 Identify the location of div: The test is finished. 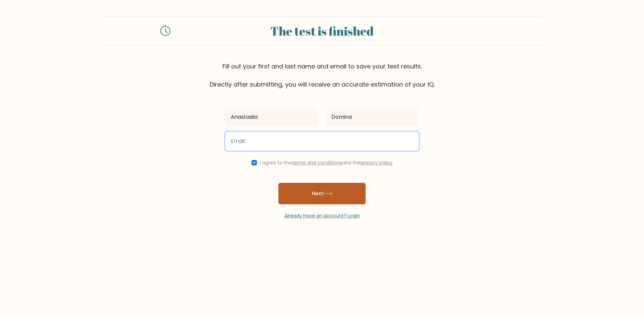
(322, 31).